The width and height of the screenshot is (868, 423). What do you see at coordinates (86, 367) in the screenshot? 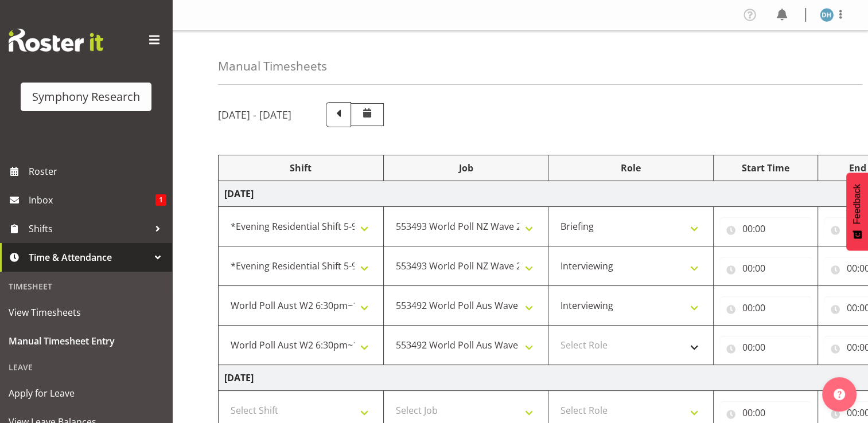
I see `div: Leave` at bounding box center [86, 367].